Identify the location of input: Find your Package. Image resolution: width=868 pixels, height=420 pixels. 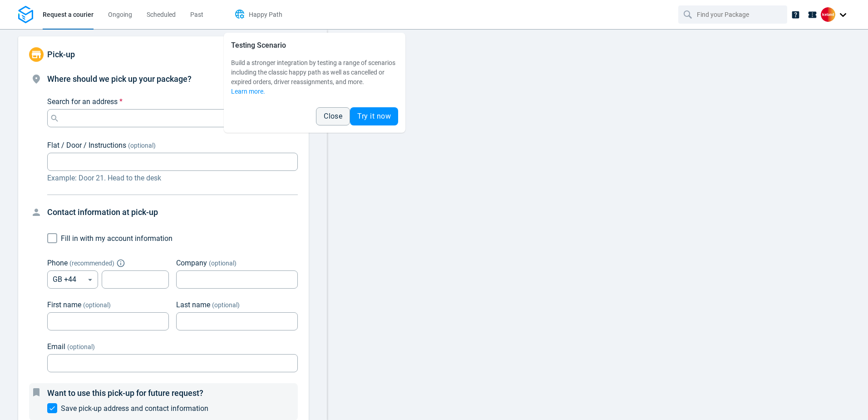
(734, 14).